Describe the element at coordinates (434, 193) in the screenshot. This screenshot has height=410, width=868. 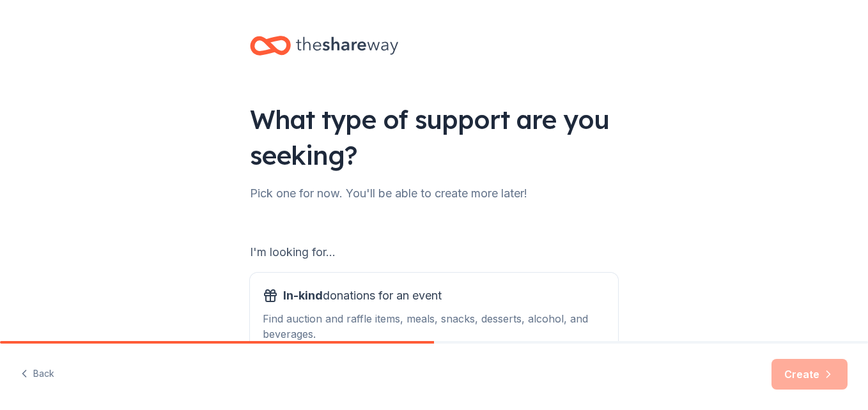
I see `div: Pick one for now. You'll be able to create more later!` at that location.